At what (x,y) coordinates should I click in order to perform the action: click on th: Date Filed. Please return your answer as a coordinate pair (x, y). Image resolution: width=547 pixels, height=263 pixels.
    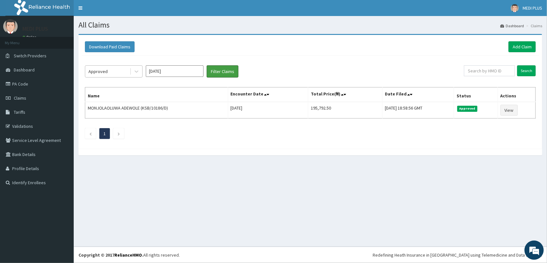
    Looking at the image, I should click on (418, 95).